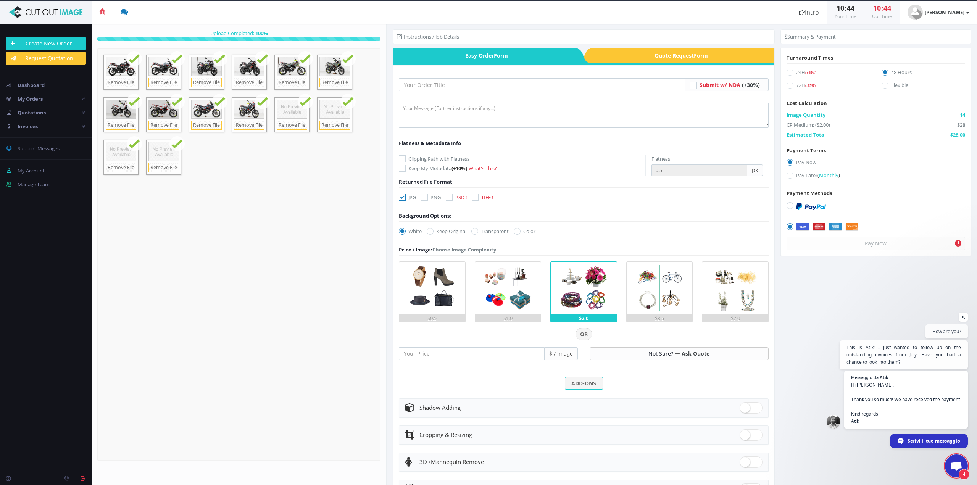  Describe the element at coordinates (484, 55) in the screenshot. I see `span: Easy Order` at that location.